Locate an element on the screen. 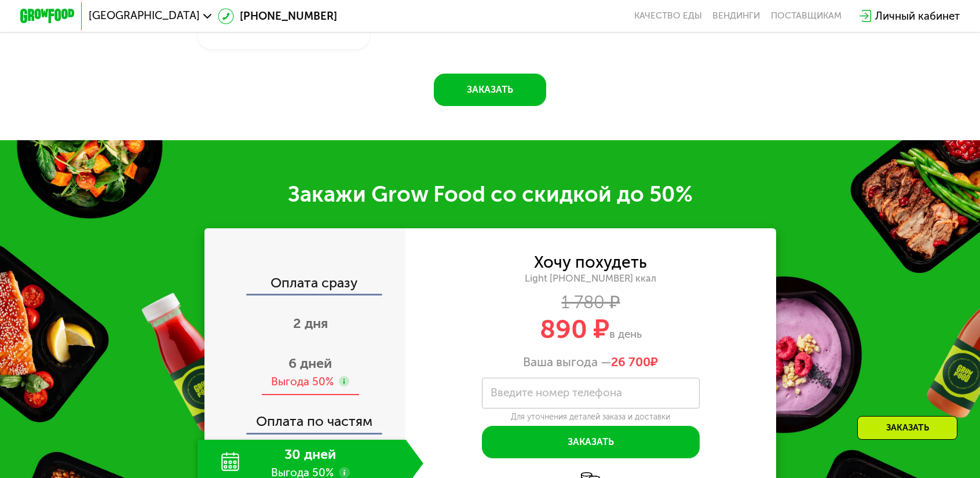 Image resolution: width=980 pixels, height=478 pixels. div: Личный кабинет is located at coordinates (917, 16).